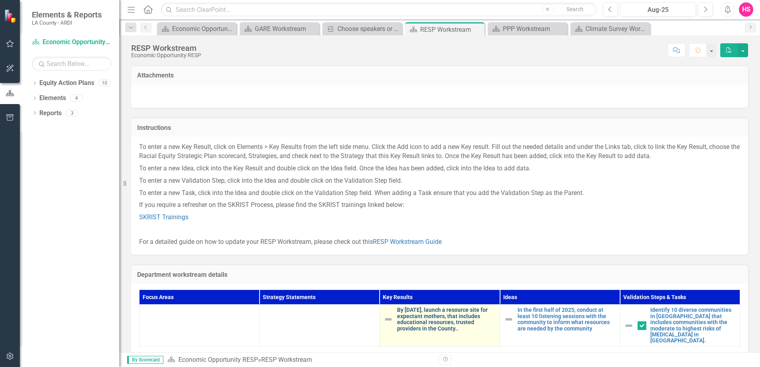  What do you see at coordinates (439, 275) in the screenshot?
I see `h3: Department workstream details` at bounding box center [439, 275].